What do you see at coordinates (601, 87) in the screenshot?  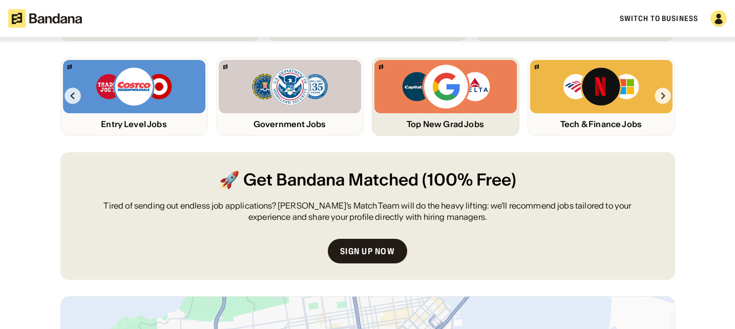 I see `img: Bank of America, Netflix, Microsoft logos` at bounding box center [601, 87].